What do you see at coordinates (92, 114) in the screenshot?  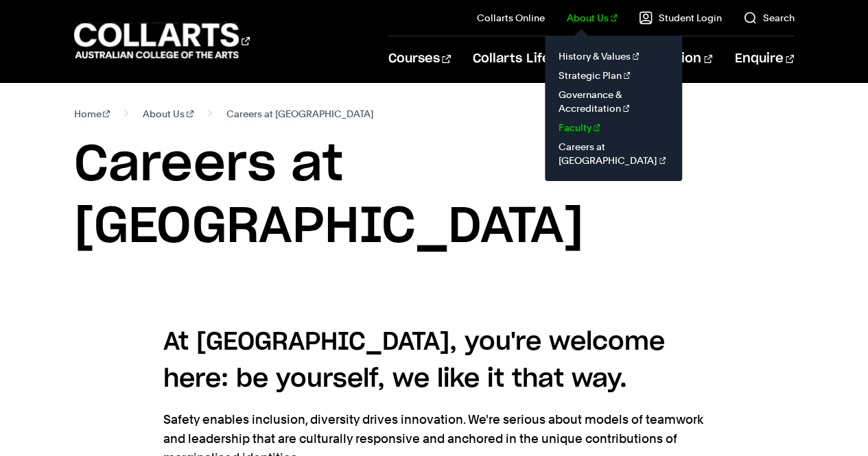 I see `a: Home` at bounding box center [92, 114].